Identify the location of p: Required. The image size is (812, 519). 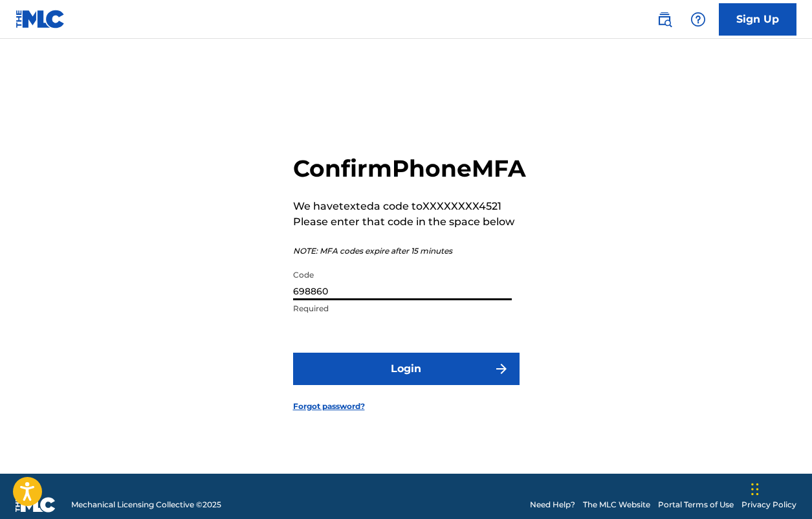
(402, 309).